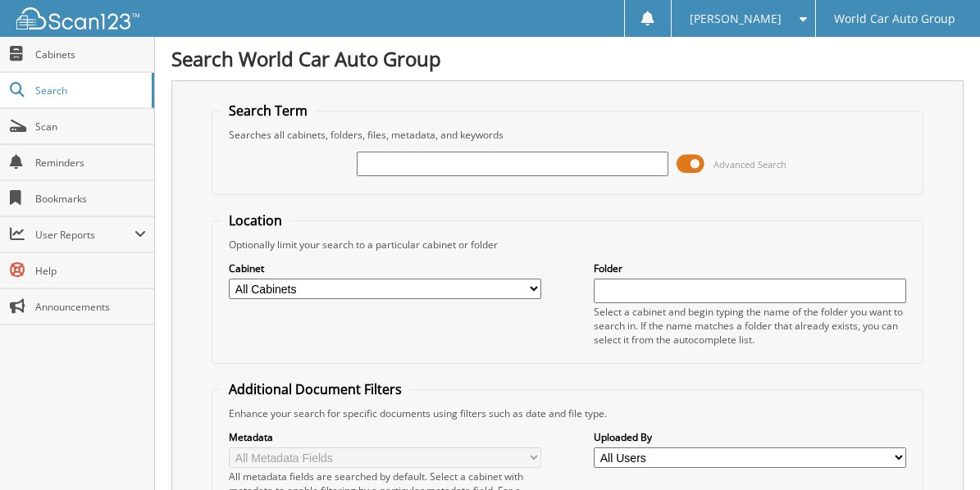 This screenshot has width=980, height=490. I want to click on span: Cabinets, so click(90, 54).